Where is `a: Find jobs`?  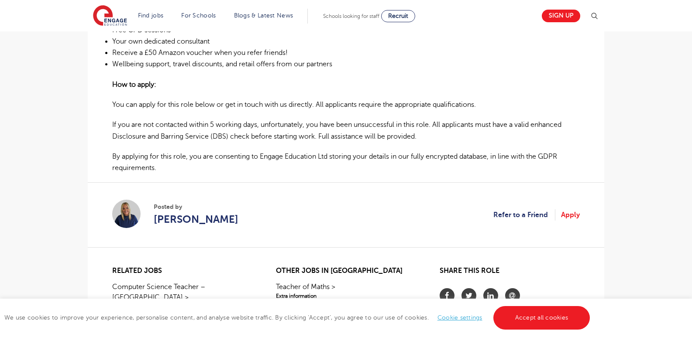
a: Find jobs is located at coordinates (151, 15).